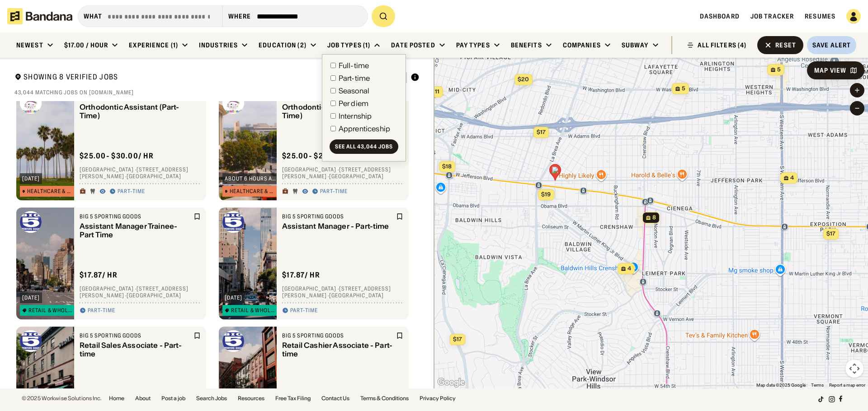 Image resolution: width=868 pixels, height=411 pixels. I want to click on div: Industries, so click(218, 45).